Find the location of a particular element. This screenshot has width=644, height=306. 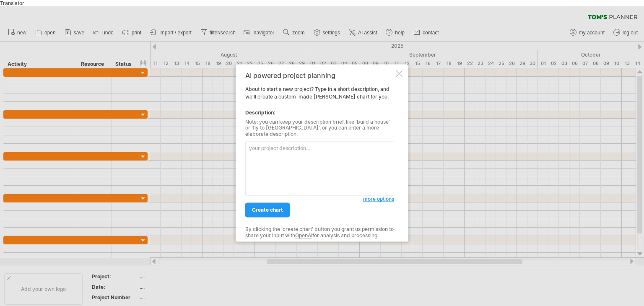

div: Description: is located at coordinates (319, 112).